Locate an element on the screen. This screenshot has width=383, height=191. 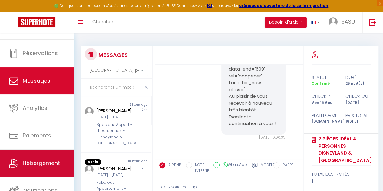
span: Réservations is located at coordinates (40, 53).